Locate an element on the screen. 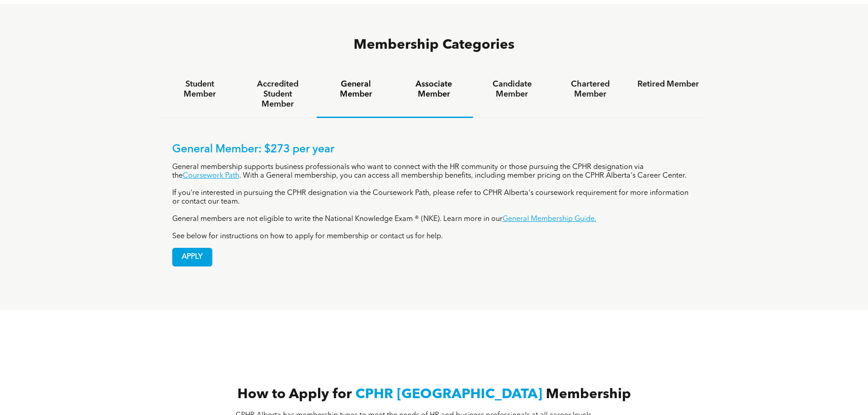 This screenshot has width=868, height=415. p: General members are not eligible to write the National Knowledge Exam ® (NKE). Learn more in our is located at coordinates (434, 219).